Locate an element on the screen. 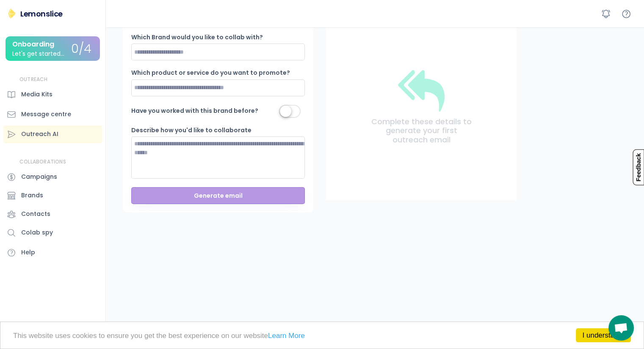 The width and height of the screenshot is (644, 349). div: OUTREACH is located at coordinates (34, 79).